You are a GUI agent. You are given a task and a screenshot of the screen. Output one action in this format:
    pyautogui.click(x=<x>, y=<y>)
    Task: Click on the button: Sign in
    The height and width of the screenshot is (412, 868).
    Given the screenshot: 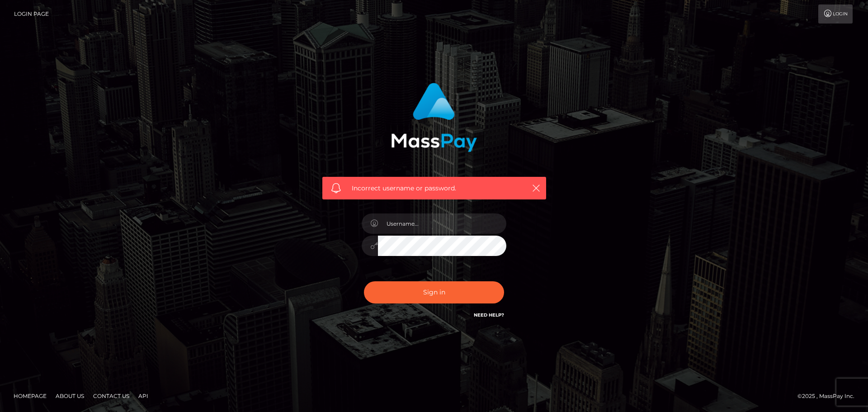 What is the action you would take?
    pyautogui.click(x=434, y=292)
    